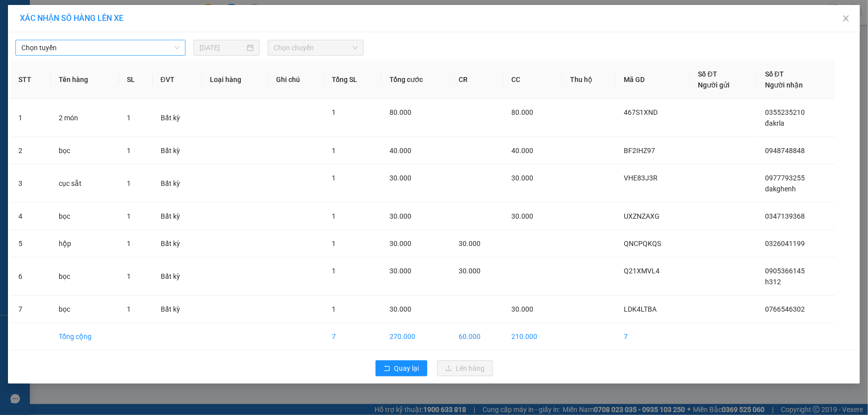  Describe the element at coordinates (641, 178) in the screenshot. I see `span: VHE83J3R` at that location.